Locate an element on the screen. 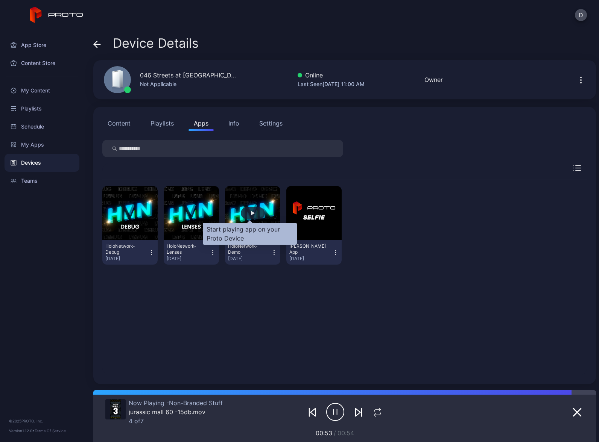 This screenshot has width=599, height=442. button: D is located at coordinates (581, 15).